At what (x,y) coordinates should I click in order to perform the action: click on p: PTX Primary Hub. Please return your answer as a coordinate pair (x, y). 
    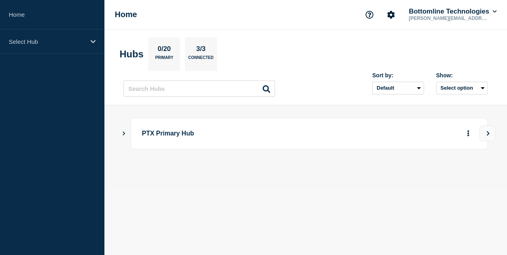
    Looking at the image, I should click on (286, 134).